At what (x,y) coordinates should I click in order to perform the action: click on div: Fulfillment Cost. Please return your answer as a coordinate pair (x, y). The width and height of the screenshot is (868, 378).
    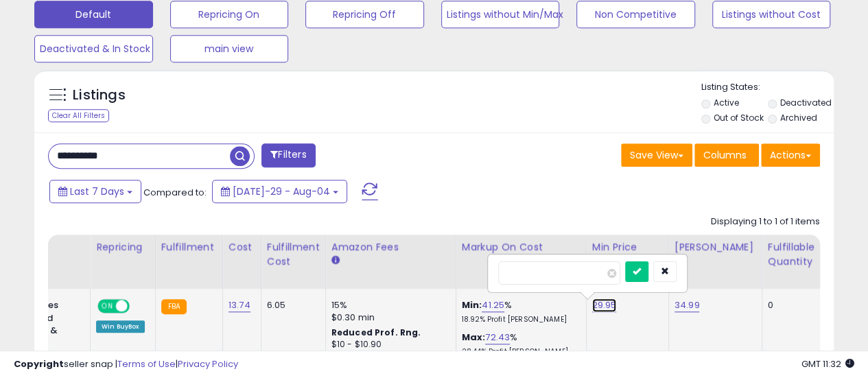
    Looking at the image, I should click on (293, 254).